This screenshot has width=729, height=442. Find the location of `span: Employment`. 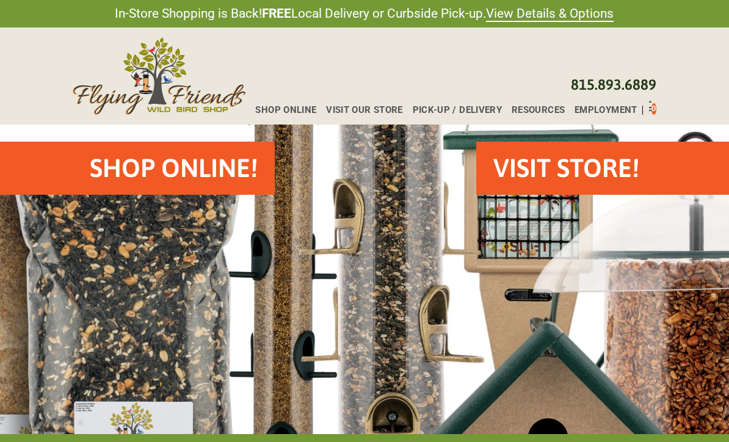

span: Employment is located at coordinates (606, 110).